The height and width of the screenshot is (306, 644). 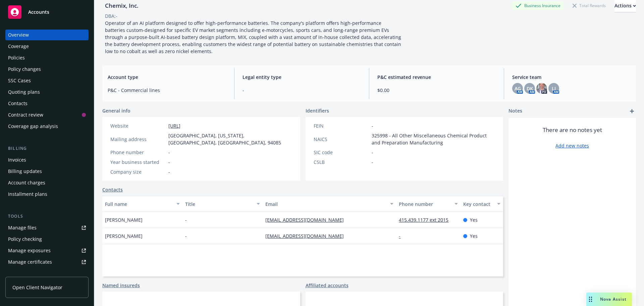 I want to click on a: Billing updates, so click(x=47, y=171).